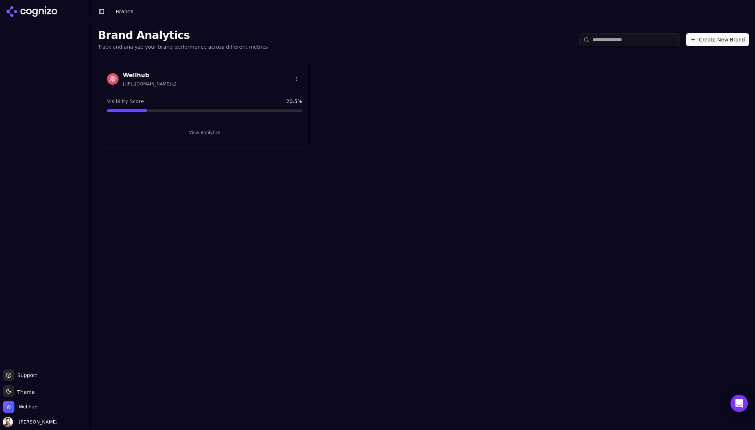 This screenshot has width=755, height=430. What do you see at coordinates (124, 12) in the screenshot?
I see `nav: breadcrumb` at bounding box center [124, 12].